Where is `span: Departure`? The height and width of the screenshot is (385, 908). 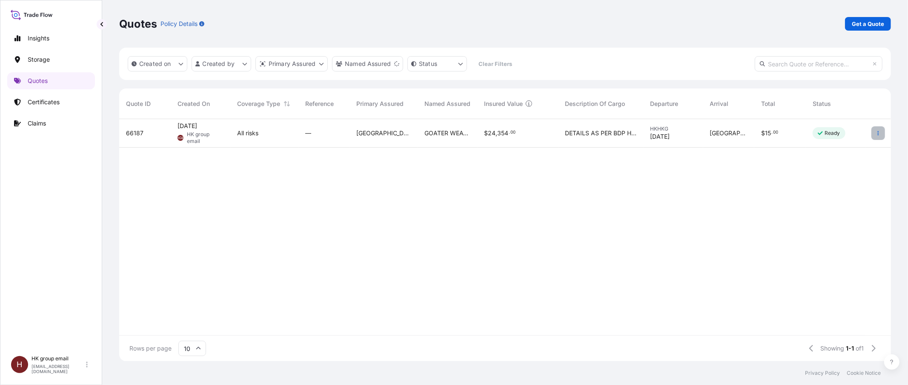 span: Departure is located at coordinates (665, 104).